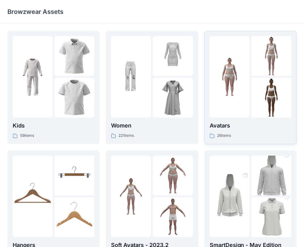  What do you see at coordinates (53, 87) in the screenshot?
I see `a: folder 1folder 2folder 3Kids59items` at bounding box center [53, 87].